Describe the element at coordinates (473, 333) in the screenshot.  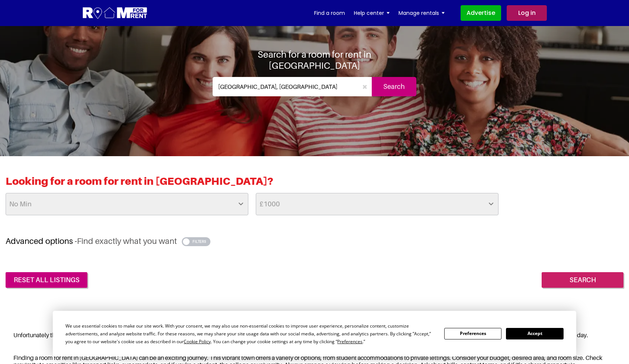
I see `button: Preferences` at that location.